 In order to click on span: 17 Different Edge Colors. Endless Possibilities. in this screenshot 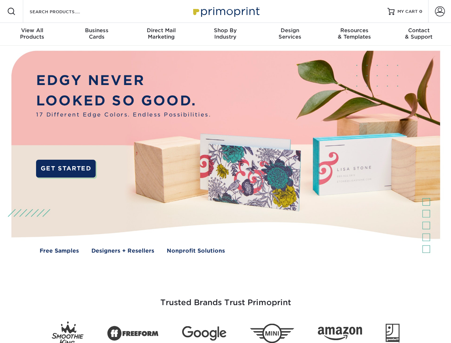, I will do `click(124, 115)`.